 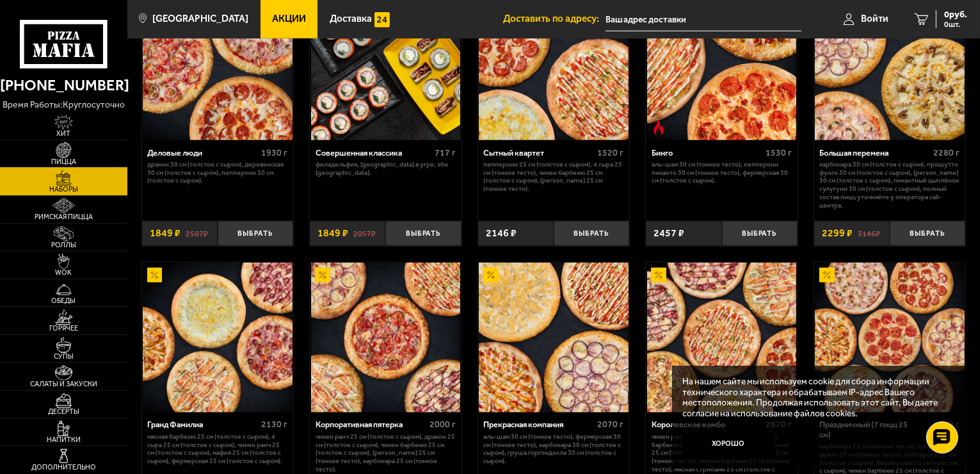 What do you see at coordinates (445, 152) in the screenshot?
I see `span: 717 г` at bounding box center [445, 152].